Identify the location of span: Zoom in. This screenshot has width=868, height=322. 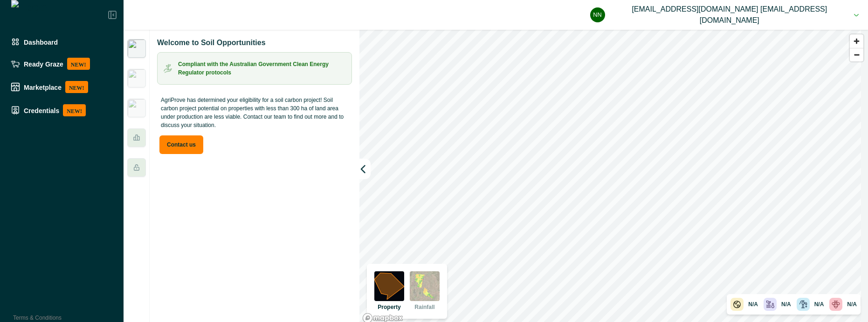
(857, 41).